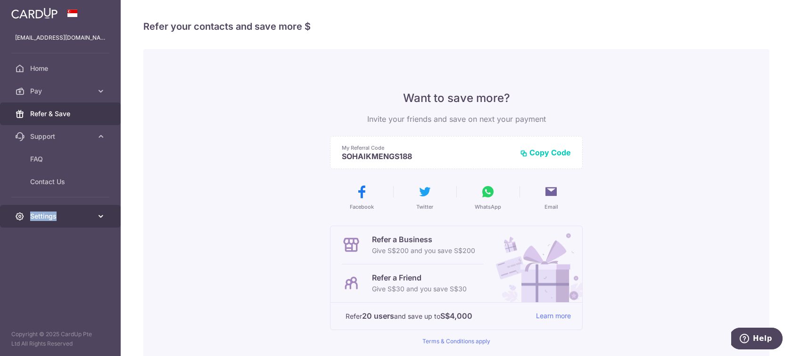 Image resolution: width=792 pixels, height=356 pixels. Describe the element at coordinates (488, 197) in the screenshot. I see `button: WhatsApp` at that location.